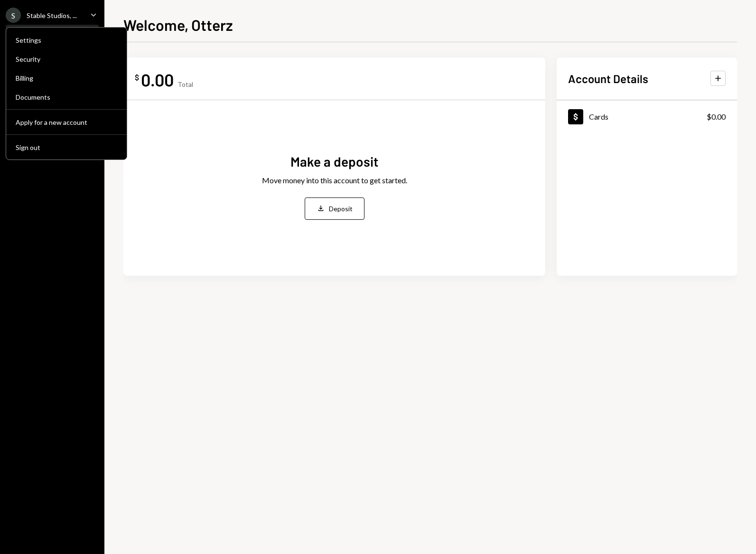 Image resolution: width=756 pixels, height=554 pixels. Describe the element at coordinates (66, 59) in the screenshot. I see `div: Security` at that location.